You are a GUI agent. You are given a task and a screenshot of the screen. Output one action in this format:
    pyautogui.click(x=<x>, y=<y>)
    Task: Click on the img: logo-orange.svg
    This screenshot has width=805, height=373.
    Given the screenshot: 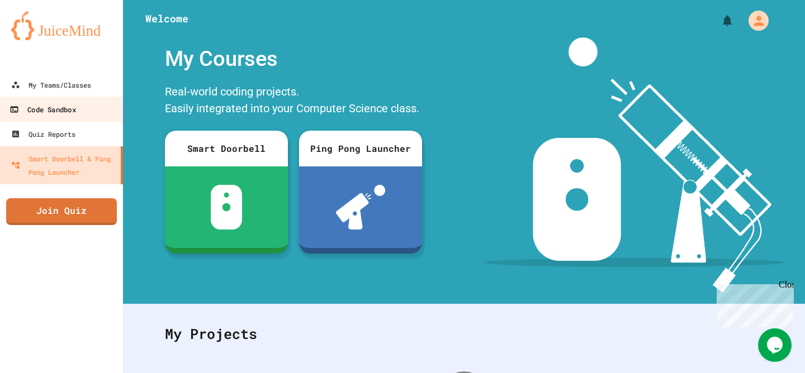 What is the action you would take?
    pyautogui.click(x=62, y=26)
    